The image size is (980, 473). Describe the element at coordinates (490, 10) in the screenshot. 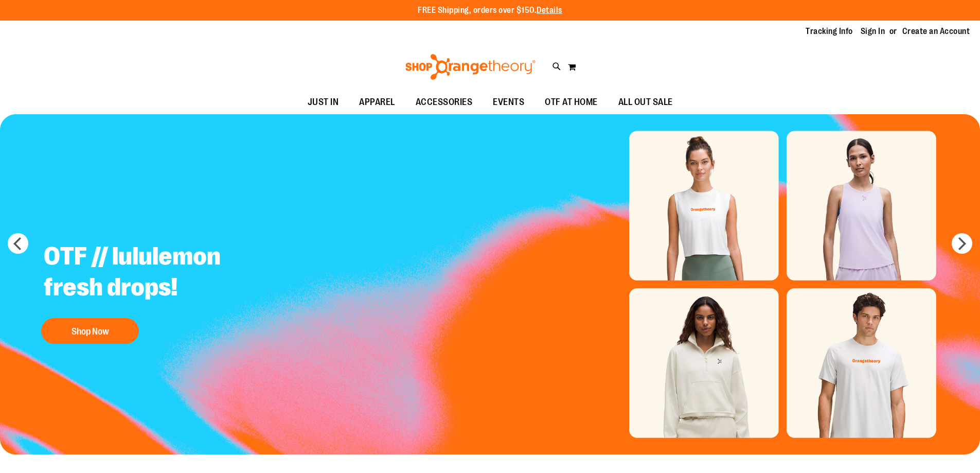

I see `p: FREE Shipping, orders over $150.` at that location.